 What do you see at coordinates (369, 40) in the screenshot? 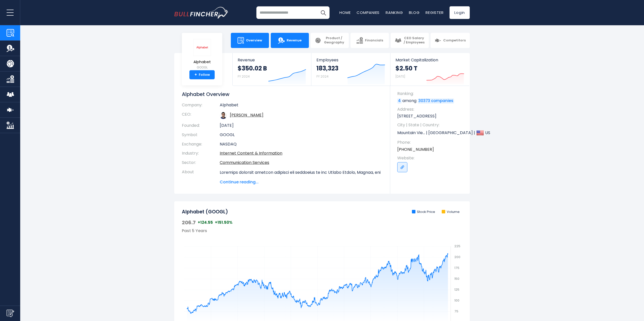
I see `a: Financials` at bounding box center [369, 40].